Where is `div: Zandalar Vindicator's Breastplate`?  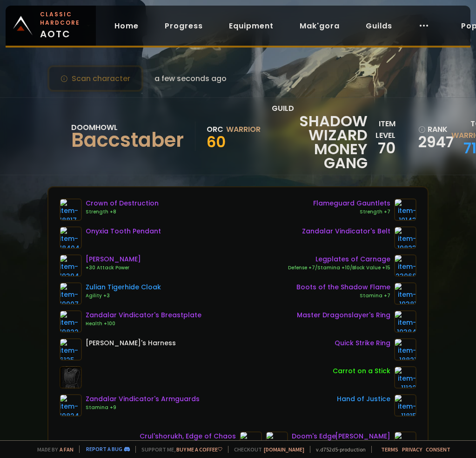 div: Zandalar Vindicator's Breastplate is located at coordinates (143, 315).